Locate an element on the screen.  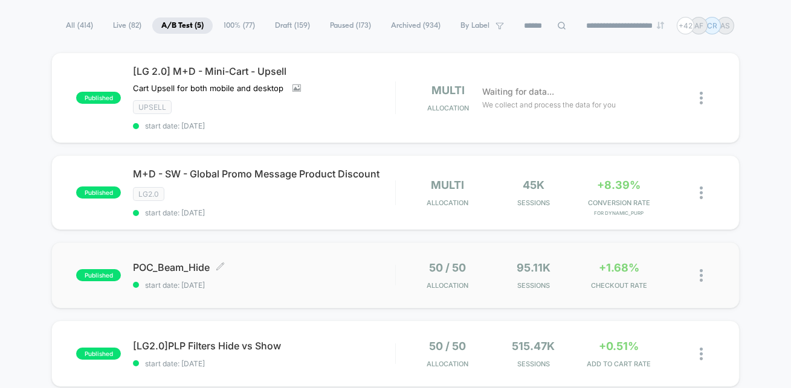
span: CONVERSION RATE is located at coordinates (619, 203).